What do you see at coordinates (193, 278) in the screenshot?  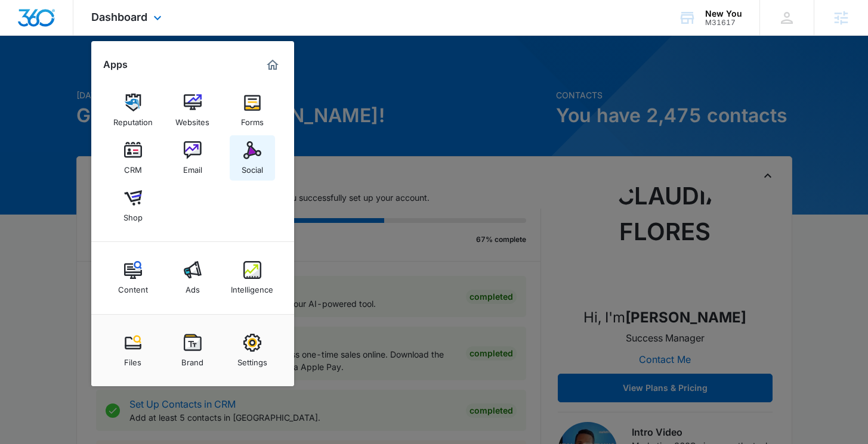 I see `a: Ads` at bounding box center [193, 278].